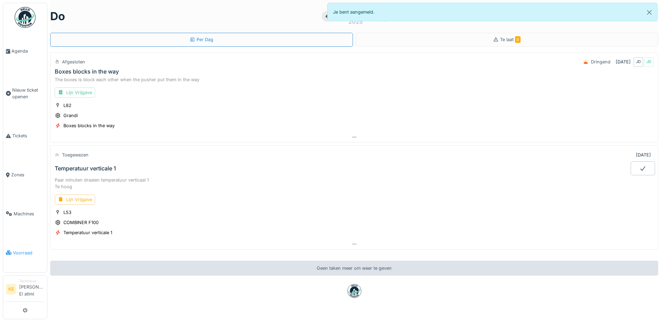 This screenshot has height=322, width=661. Describe the element at coordinates (201, 39) in the screenshot. I see `div: Per Dag` at that location.